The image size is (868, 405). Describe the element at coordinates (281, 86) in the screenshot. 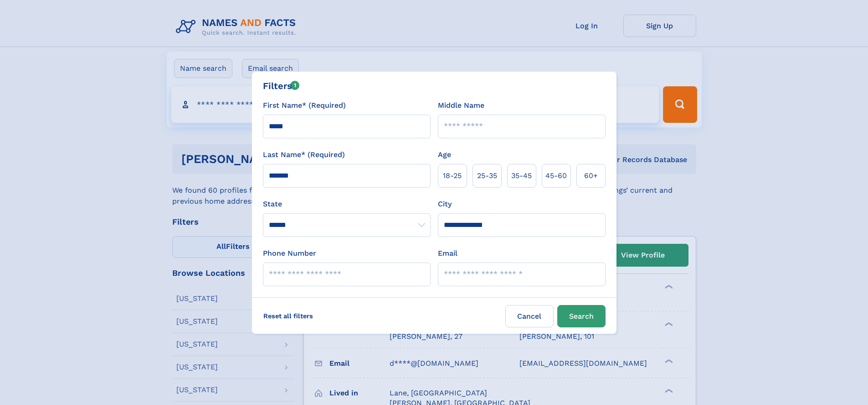

I see `div: Filters` at that location.